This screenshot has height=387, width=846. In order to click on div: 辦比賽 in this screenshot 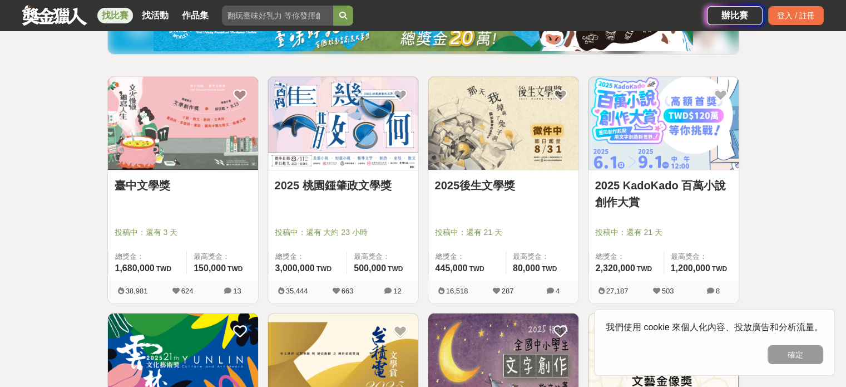, I will do `click(735, 16)`.